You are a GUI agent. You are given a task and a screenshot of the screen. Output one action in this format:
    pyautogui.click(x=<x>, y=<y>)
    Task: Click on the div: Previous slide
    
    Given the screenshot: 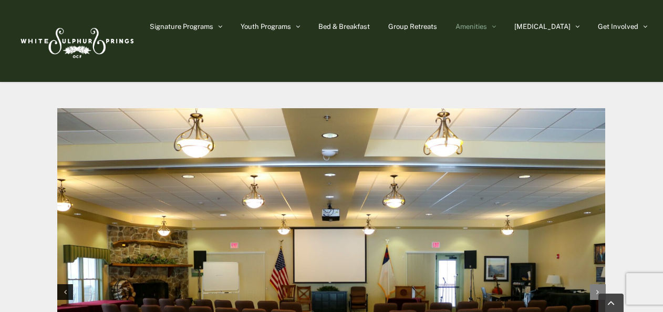 What is the action you would take?
    pyautogui.click(x=65, y=292)
    